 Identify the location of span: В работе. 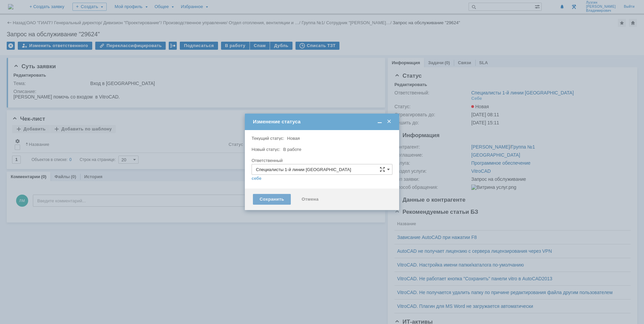
(292, 149).